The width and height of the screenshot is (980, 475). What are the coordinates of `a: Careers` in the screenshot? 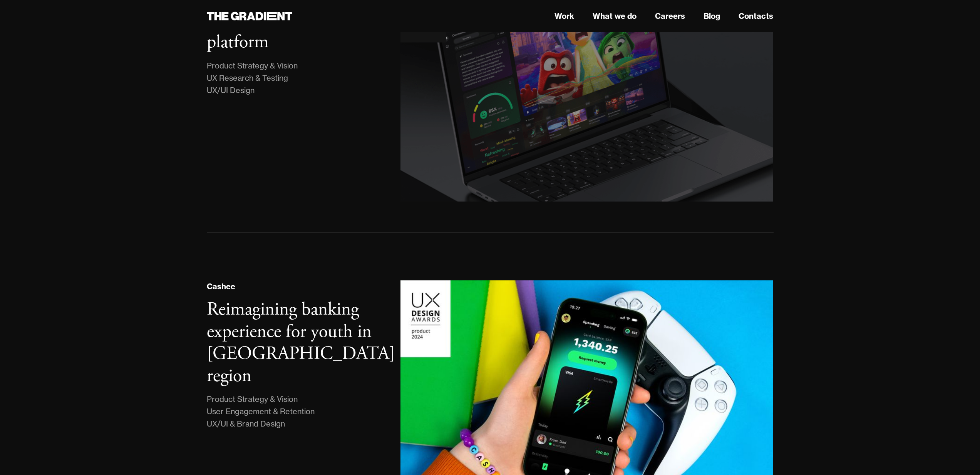 It's located at (670, 16).